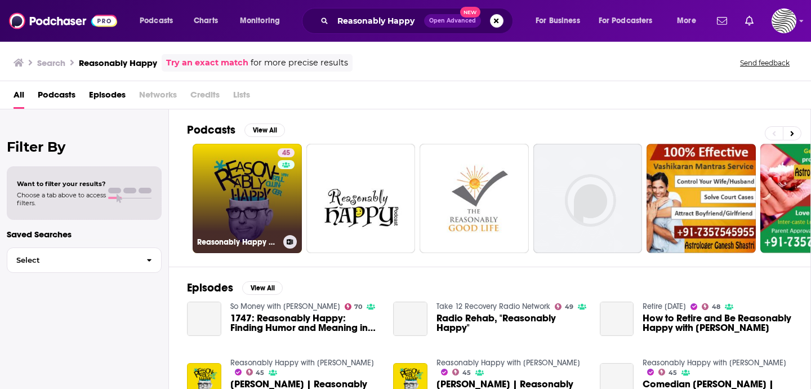 The height and width of the screenshot is (389, 811). I want to click on h3: Reasonably Happy, so click(118, 63).